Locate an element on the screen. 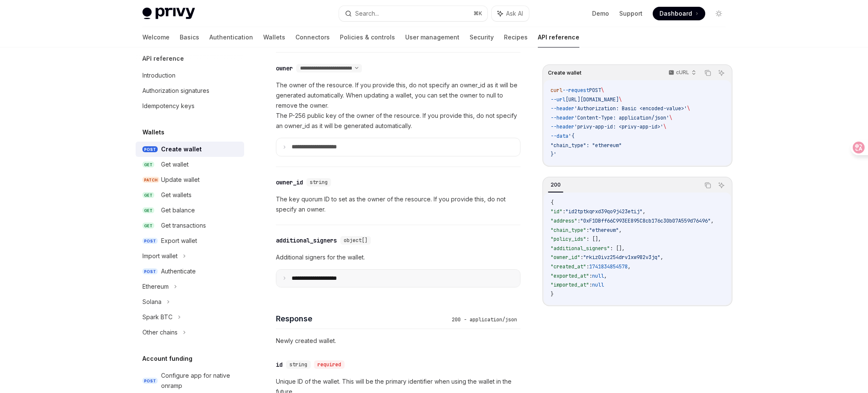 This screenshot has width=868, height=393. div: Other chains is located at coordinates (160, 332).